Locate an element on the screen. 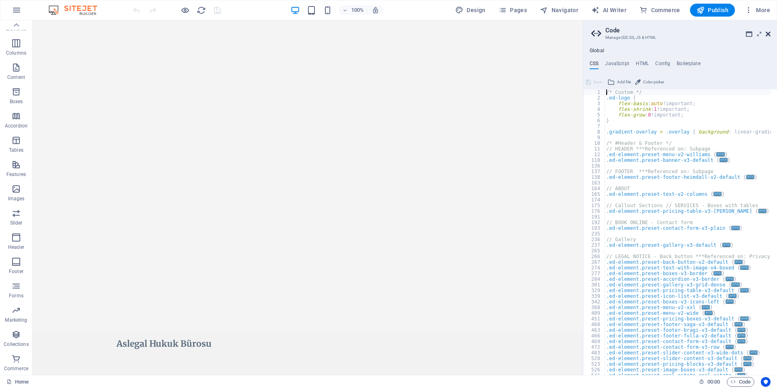 The width and height of the screenshot is (777, 388). div: 10 is located at coordinates (595, 143).